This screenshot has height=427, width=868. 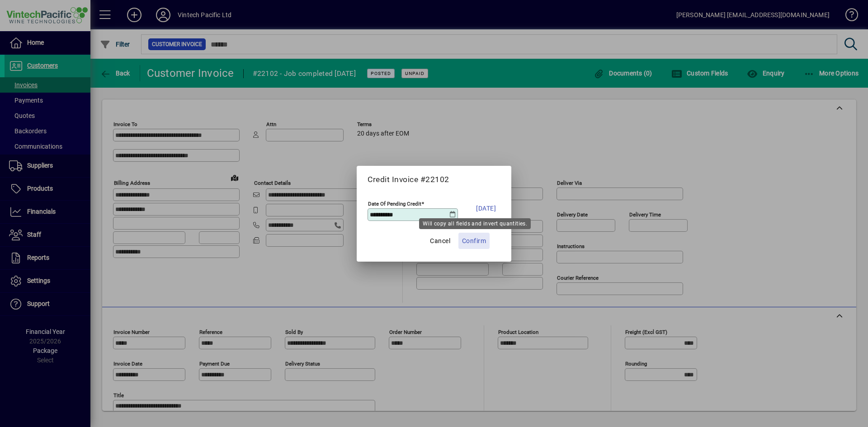 I want to click on button: Cancel, so click(x=441, y=241).